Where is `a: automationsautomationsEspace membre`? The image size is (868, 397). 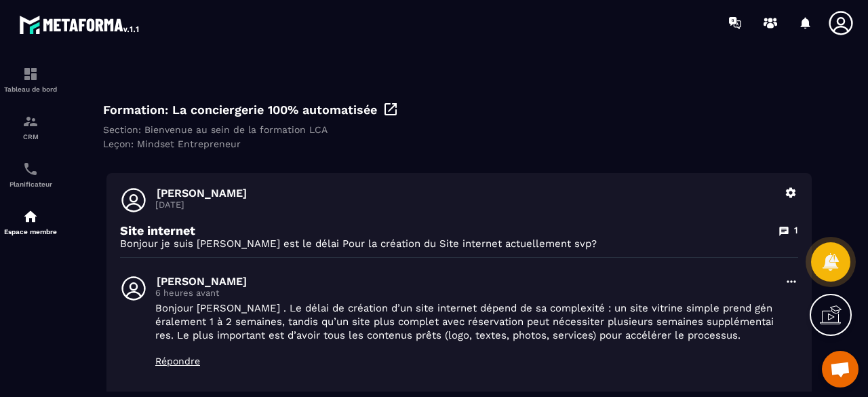 a: automationsautomationsEspace membre is located at coordinates (31, 222).